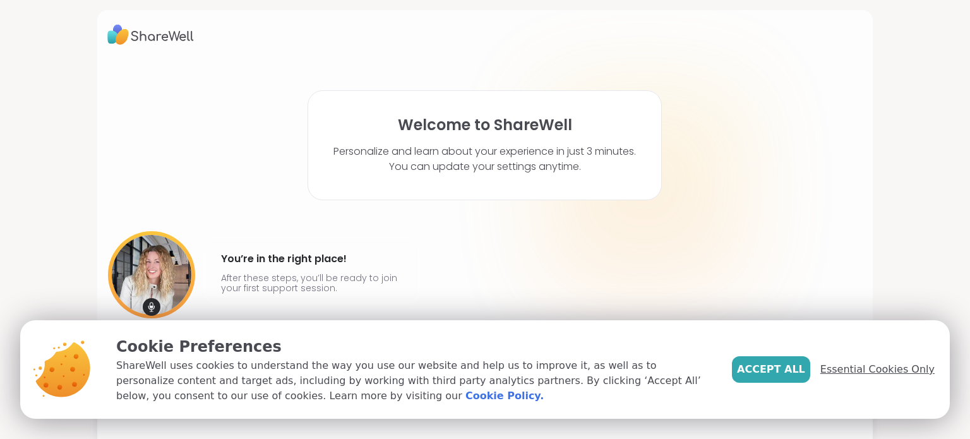 The height and width of the screenshot is (439, 970). I want to click on span: Accept All, so click(771, 370).